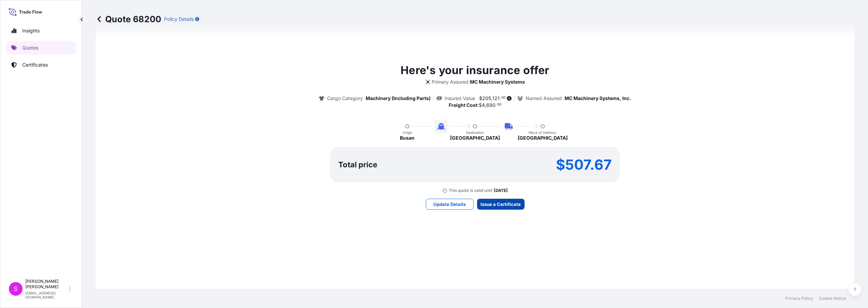 This screenshot has height=308, width=868. What do you see at coordinates (496, 98) in the screenshot?
I see `span: 121` at bounding box center [496, 98].